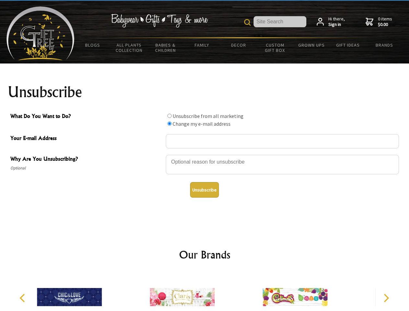  Describe the element at coordinates (384, 45) in the screenshot. I see `a: Brands` at that location.